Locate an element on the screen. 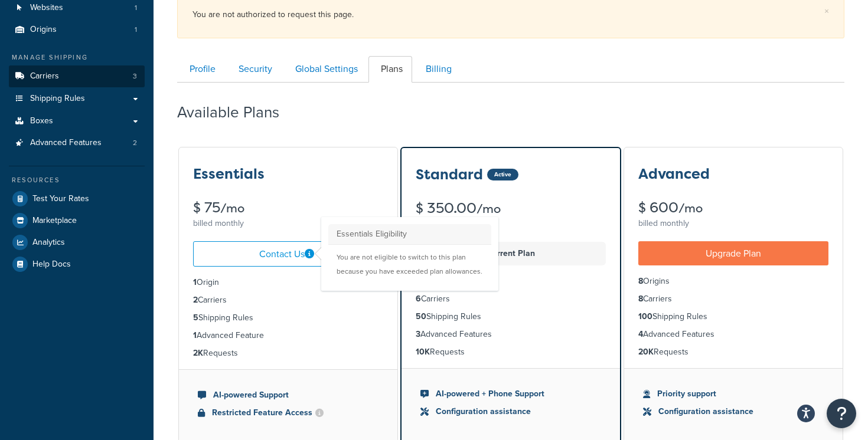  p: Current Plan is located at coordinates (511, 254).